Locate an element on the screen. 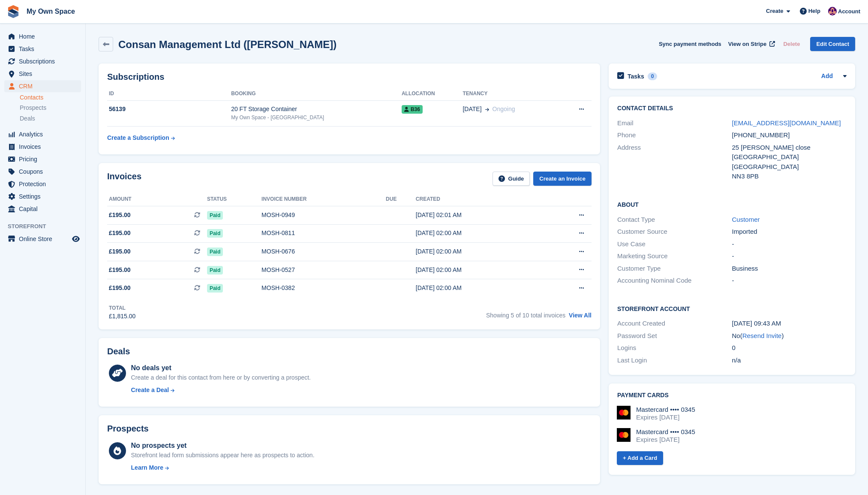  a: Deals is located at coordinates (50, 118).